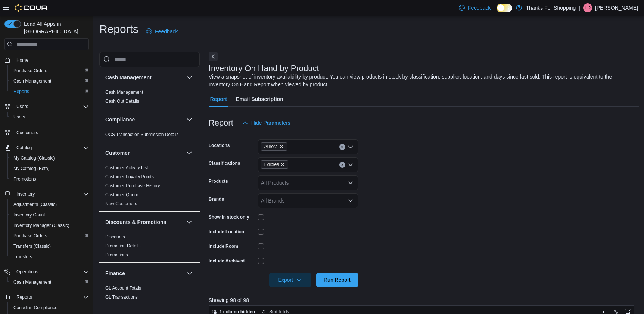 The width and height of the screenshot is (644, 314). What do you see at coordinates (337, 280) in the screenshot?
I see `button: Run Report` at bounding box center [337, 280].